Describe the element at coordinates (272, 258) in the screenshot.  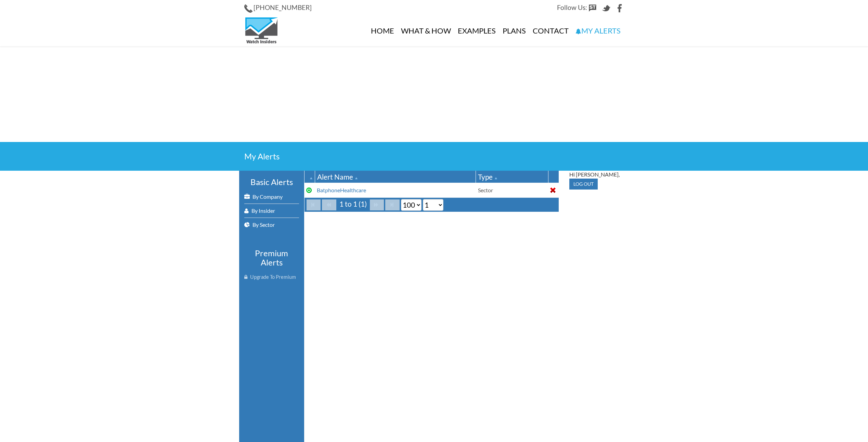
I see `h3: Premium Alerts` at that location.